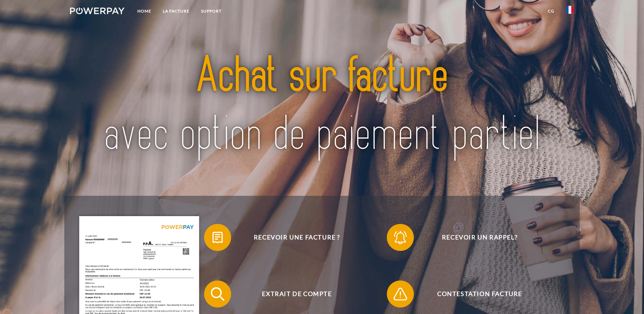  What do you see at coordinates (292, 237) in the screenshot?
I see `button: Recevoir une facture ?` at bounding box center [292, 237].